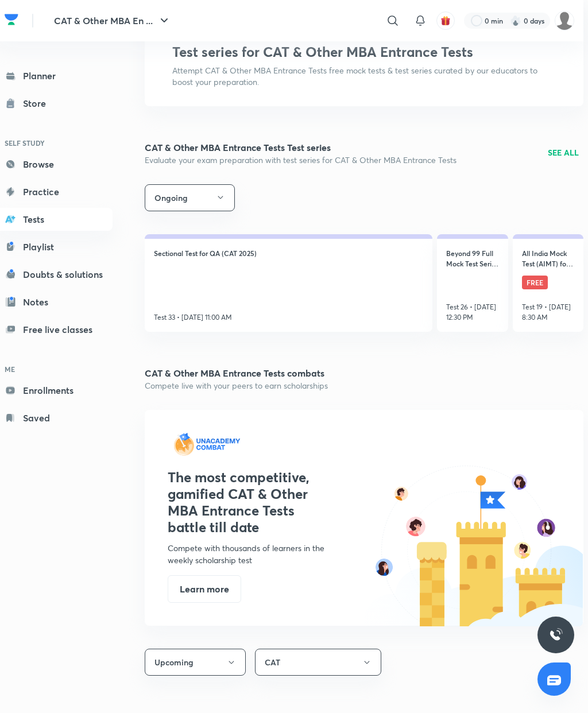 The image size is (588, 713). Describe the element at coordinates (445, 21) in the screenshot. I see `button: avatar` at that location.